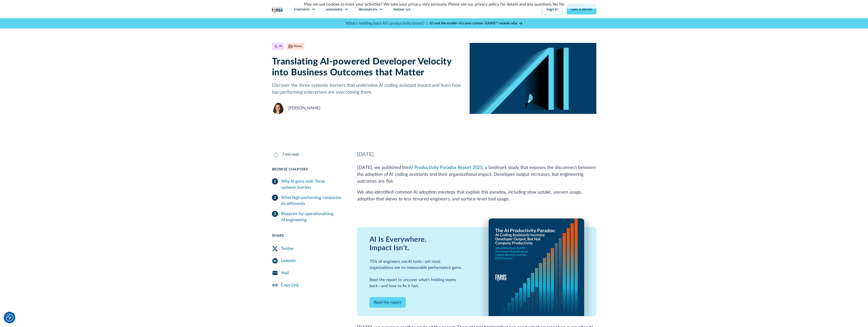 The image size is (868, 327). What do you see at coordinates (308, 217) in the screenshot?
I see `a: Blueprint for operationalizing AI engineering` at bounding box center [308, 217].